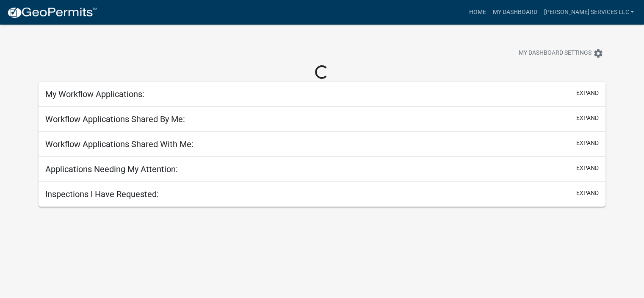  Describe the element at coordinates (115, 119) in the screenshot. I see `h5: Workflow Applications Shared By Me:` at that location.